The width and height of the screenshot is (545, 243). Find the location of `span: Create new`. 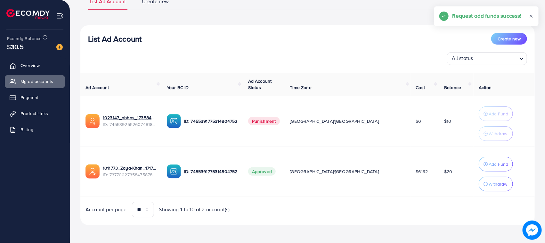

span: Create new is located at coordinates (509, 39).